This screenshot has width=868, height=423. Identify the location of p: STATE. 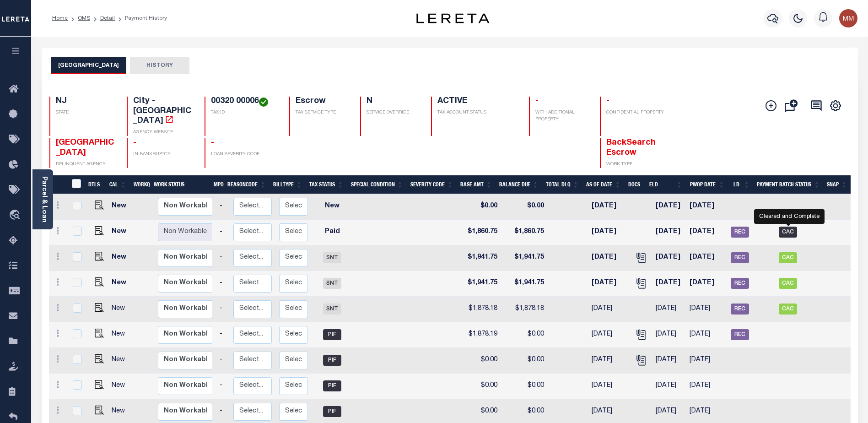
(86, 112).